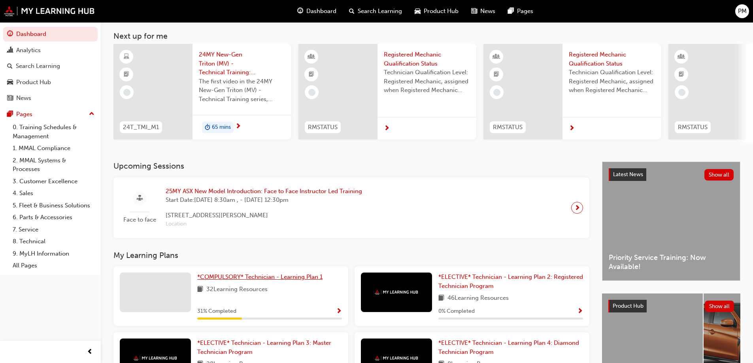  What do you see at coordinates (50, 82) in the screenshot?
I see `a: Product Hub` at bounding box center [50, 82].